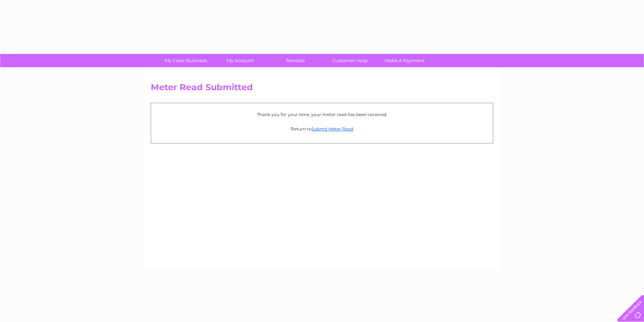 The image size is (644, 322). I want to click on a: Make A Payment, so click(405, 61).